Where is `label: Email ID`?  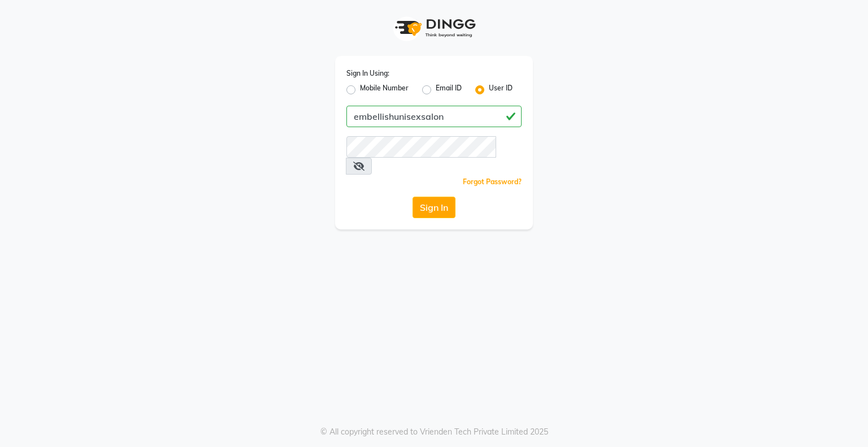
label: Email ID is located at coordinates (449, 90).